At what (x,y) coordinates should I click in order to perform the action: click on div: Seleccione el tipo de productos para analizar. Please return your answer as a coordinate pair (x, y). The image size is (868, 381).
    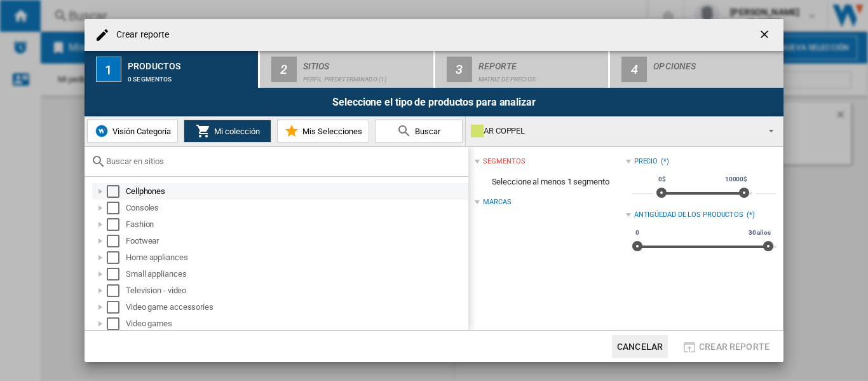
    Looking at the image, I should click on (434, 101).